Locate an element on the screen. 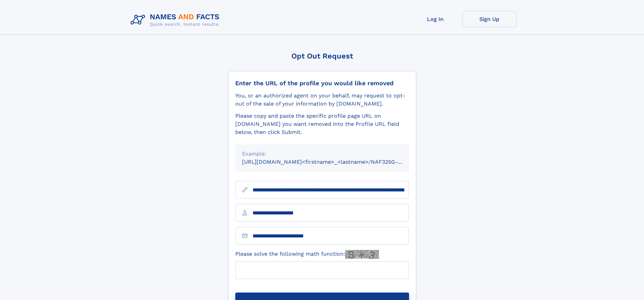 This screenshot has height=300, width=644. div: Enter the URL of the profile you would like removed is located at coordinates (322, 83).